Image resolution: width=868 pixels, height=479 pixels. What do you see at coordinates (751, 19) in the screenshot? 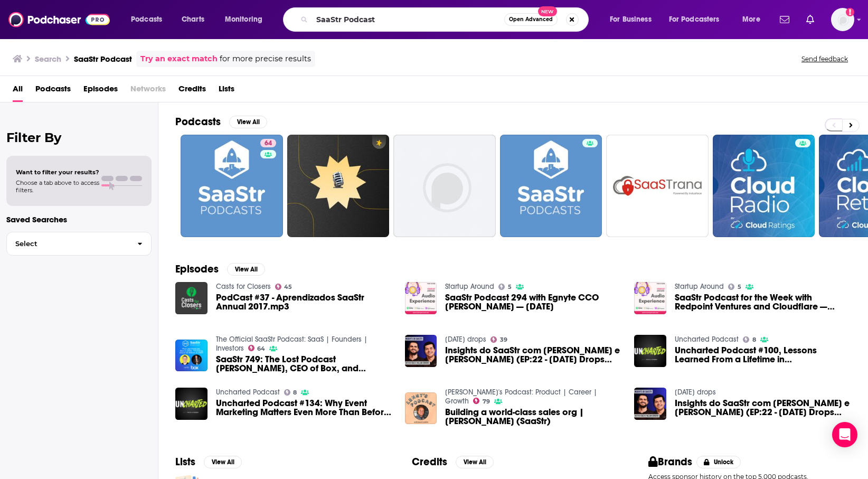
I see `span: More` at bounding box center [751, 19].